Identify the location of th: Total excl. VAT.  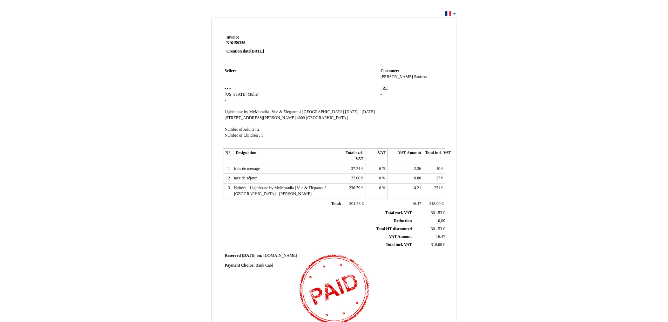
(354, 156).